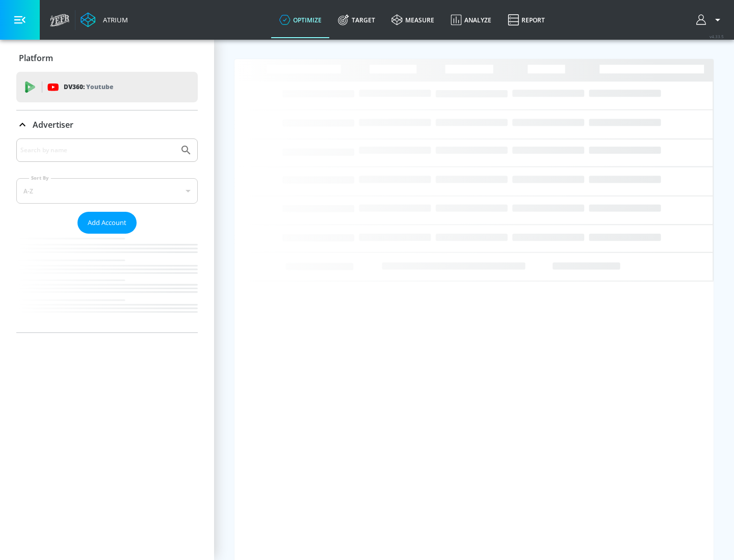  What do you see at coordinates (88, 87) in the screenshot?
I see `p: DV360:` at bounding box center [88, 87].